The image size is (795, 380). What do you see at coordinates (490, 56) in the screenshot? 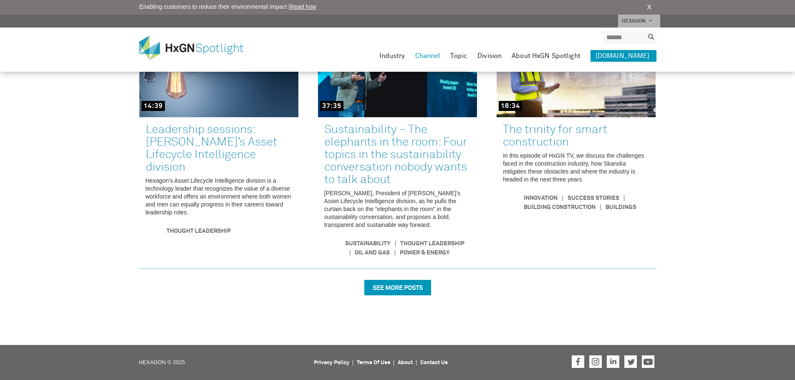
I see `a: Division` at bounding box center [490, 56].